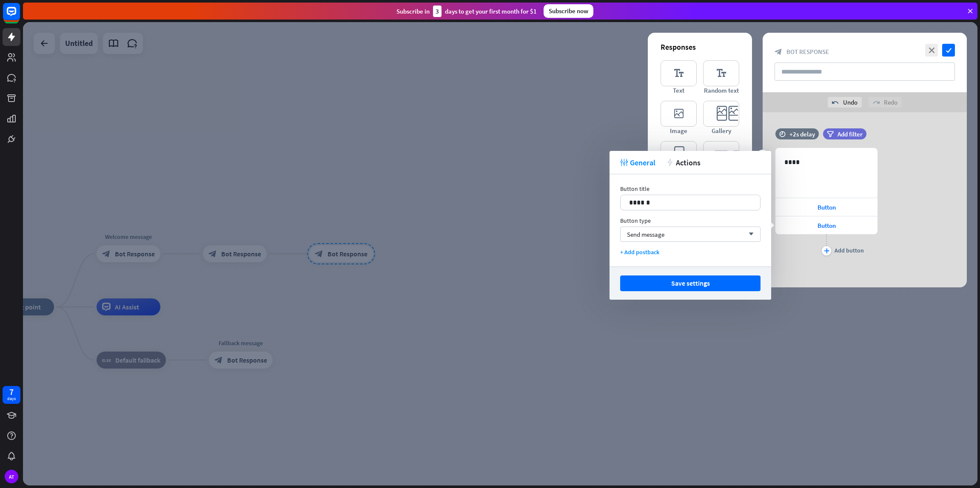 The width and height of the screenshot is (980, 488). Describe the element at coordinates (437, 11) in the screenshot. I see `div: 3` at that location.